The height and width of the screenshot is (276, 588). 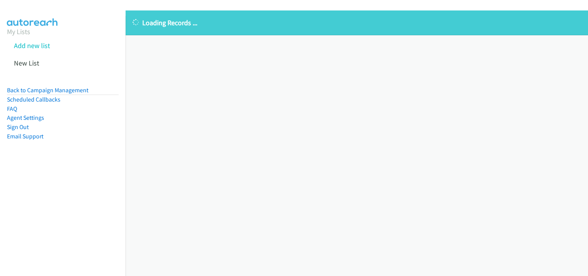 What do you see at coordinates (18, 127) in the screenshot?
I see `a: Sign Out` at bounding box center [18, 127].